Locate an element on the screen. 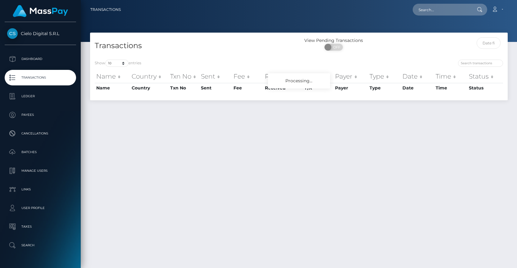 Image resolution: width=517 pixels, height=268 pixels. span: Cielo Digital S.R.L is located at coordinates (40, 34).